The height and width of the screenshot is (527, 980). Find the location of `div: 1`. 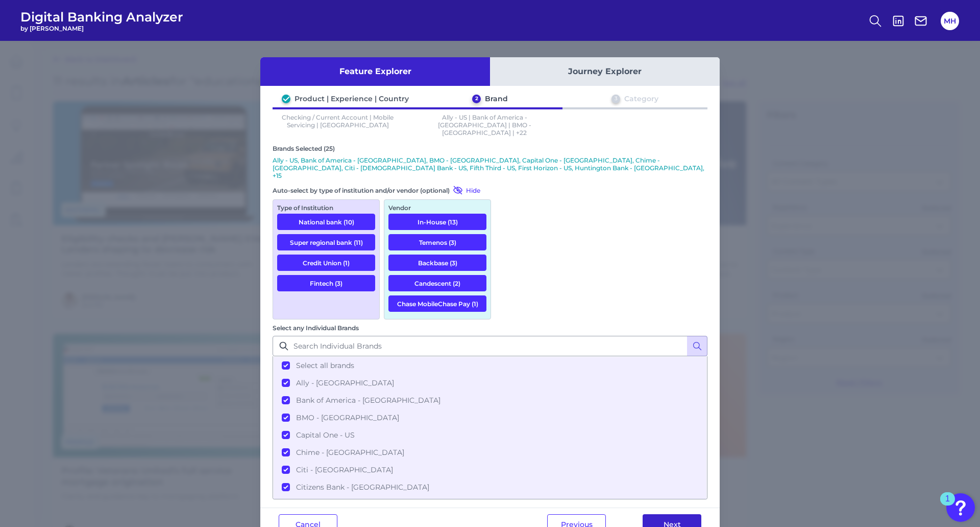

div: 1 is located at coordinates (948, 505).